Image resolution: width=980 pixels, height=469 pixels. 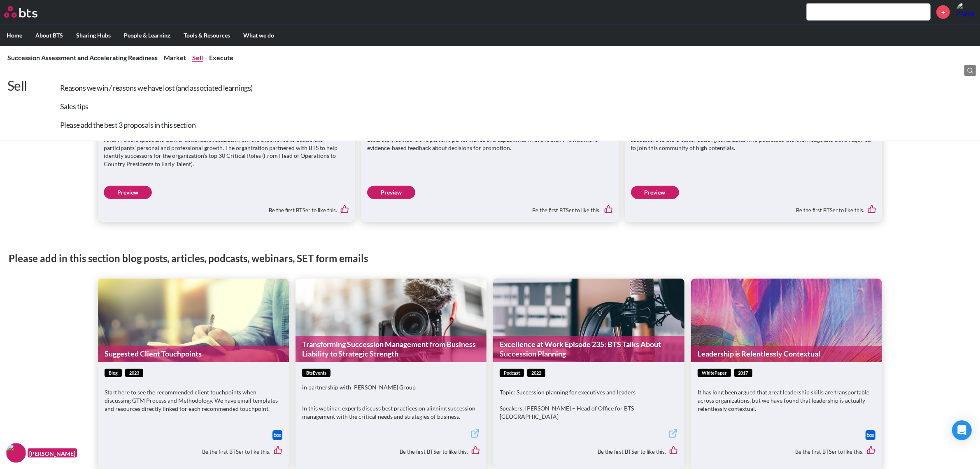 What do you see at coordinates (113, 373) in the screenshot?
I see `span: blog` at bounding box center [113, 373].